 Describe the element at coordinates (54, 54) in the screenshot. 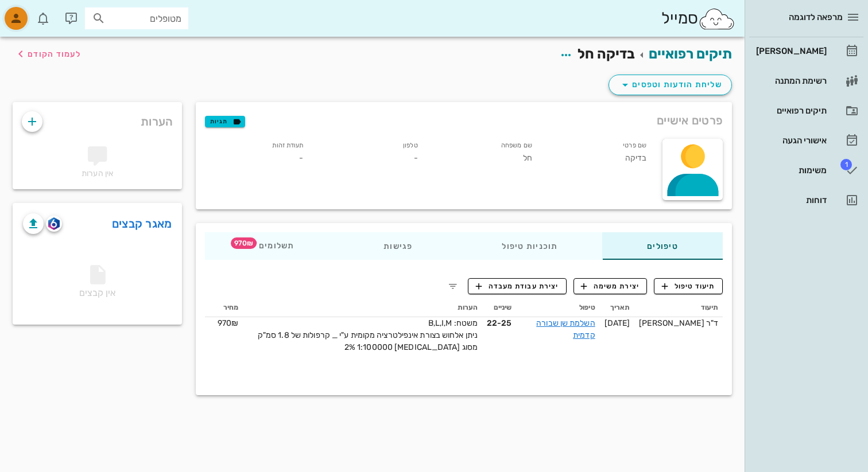

I see `span: לעמוד הקודם` at that location.